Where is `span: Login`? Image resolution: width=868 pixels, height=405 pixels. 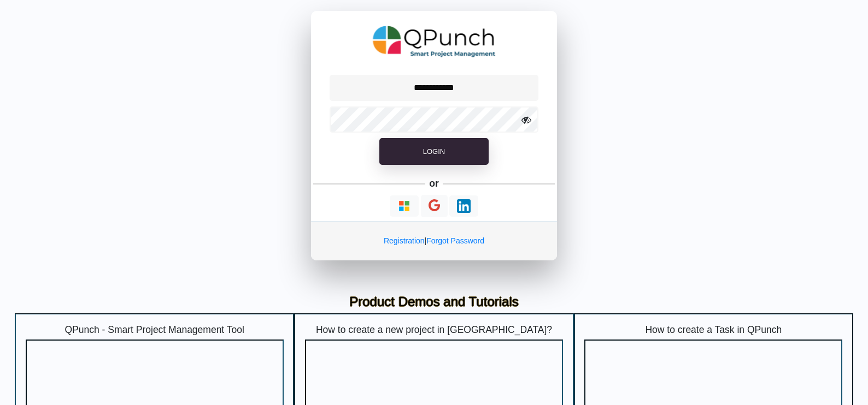 span: Login is located at coordinates (434, 151).